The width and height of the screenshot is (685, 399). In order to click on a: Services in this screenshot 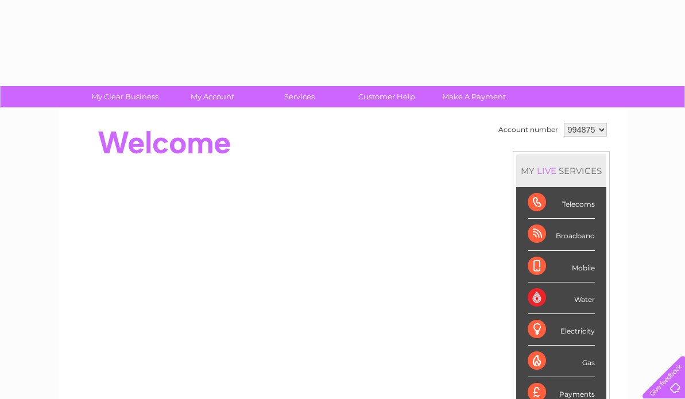, I will do `click(299, 96)`.